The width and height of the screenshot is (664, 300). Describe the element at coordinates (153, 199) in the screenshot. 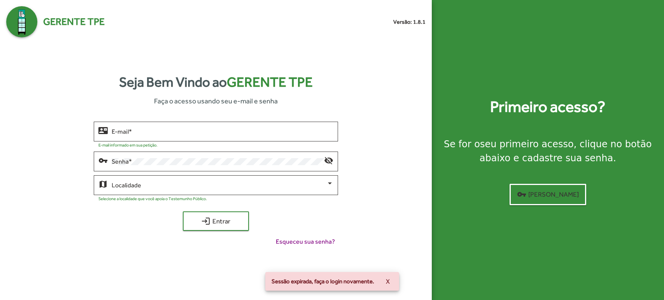

I see `mat-hint: Selecione a localidade que você apoia o Testemunho Público.` at that location.